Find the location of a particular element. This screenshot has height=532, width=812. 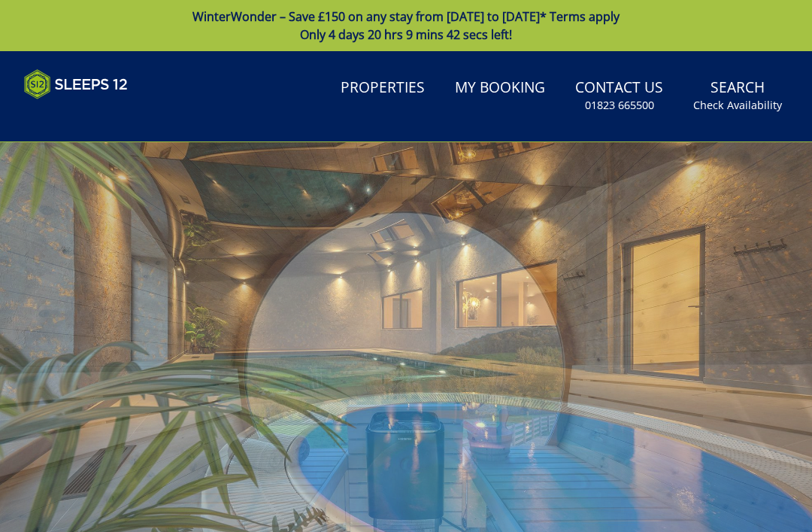

span: Only 4 days 20 hrs 9 mins 42 secs left! is located at coordinates (406, 34).